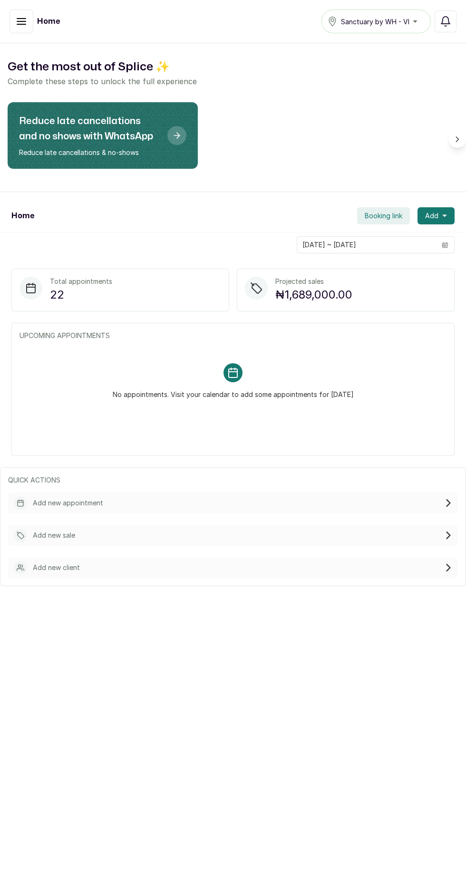 The height and width of the screenshot is (880, 466). What do you see at coordinates (233, 336) in the screenshot?
I see `p: UPCOMING APPOINTMENTS` at bounding box center [233, 336].